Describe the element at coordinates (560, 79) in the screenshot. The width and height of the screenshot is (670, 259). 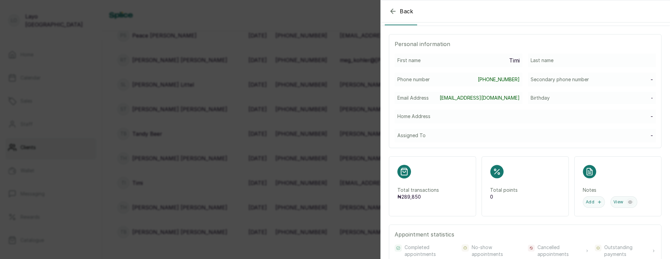
I see `p: Secondary phone number` at that location.